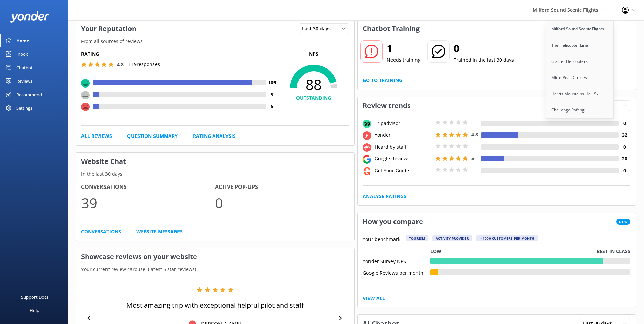  What do you see at coordinates (382, 240) in the screenshot?
I see `p: Your benchmark:` at bounding box center [382, 240].